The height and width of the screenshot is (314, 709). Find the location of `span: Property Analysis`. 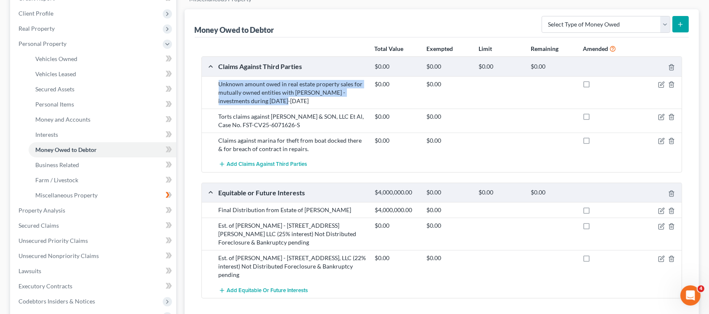

span: Property Analysis is located at coordinates (42, 210).